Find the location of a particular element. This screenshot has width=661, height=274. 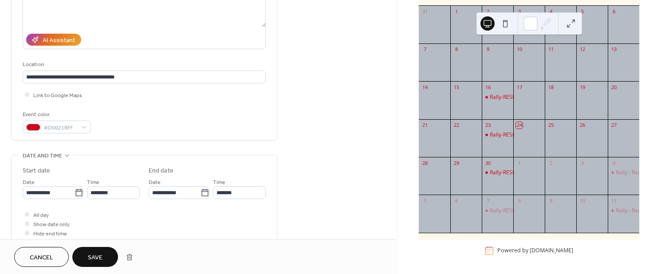

span: #D0021BFF is located at coordinates (60, 128).